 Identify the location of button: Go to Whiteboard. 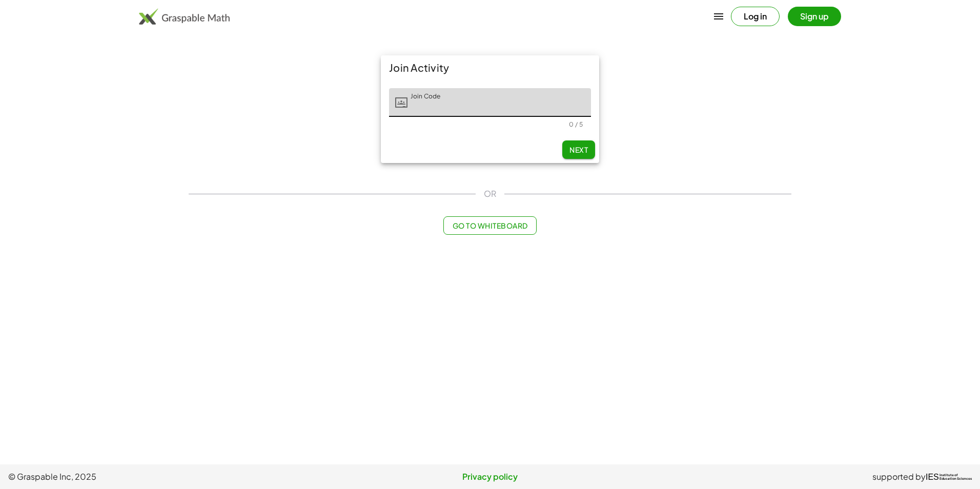
(489, 225).